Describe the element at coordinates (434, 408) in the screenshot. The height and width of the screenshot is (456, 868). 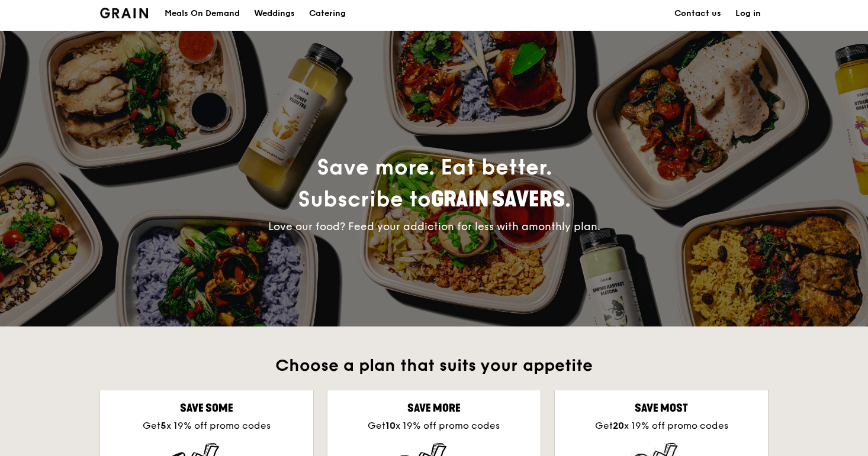
I see `div: Save more` at that location.